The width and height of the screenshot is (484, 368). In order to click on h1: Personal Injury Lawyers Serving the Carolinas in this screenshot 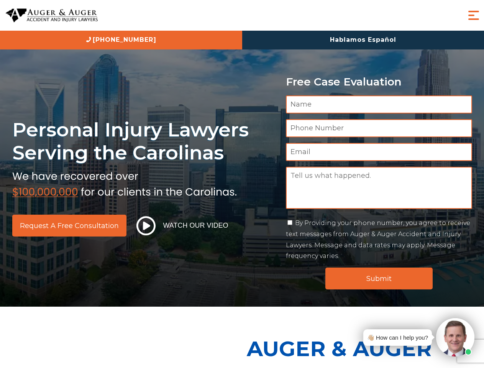, I will do `click(145, 141)`.